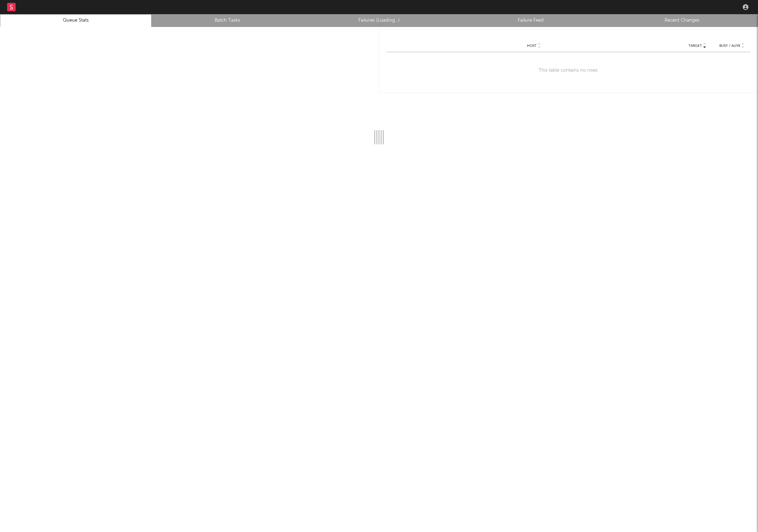 The width and height of the screenshot is (758, 532). Describe the element at coordinates (378, 21) in the screenshot. I see `a: Failures (Loading...)` at that location.